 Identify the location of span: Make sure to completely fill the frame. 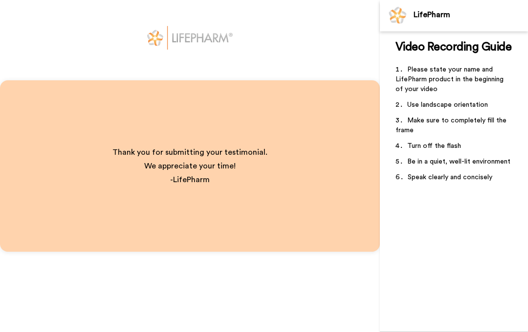
(452, 125).